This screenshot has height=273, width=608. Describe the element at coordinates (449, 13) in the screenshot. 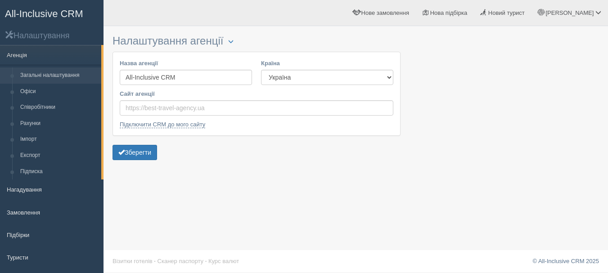

I see `span: Нова підбірка` at that location.